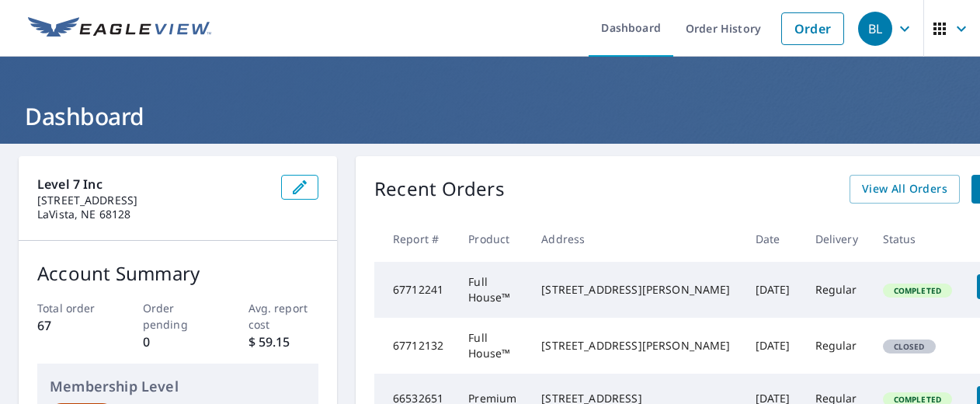 This screenshot has width=980, height=404. Describe the element at coordinates (812, 28) in the screenshot. I see `a: Order` at that location.